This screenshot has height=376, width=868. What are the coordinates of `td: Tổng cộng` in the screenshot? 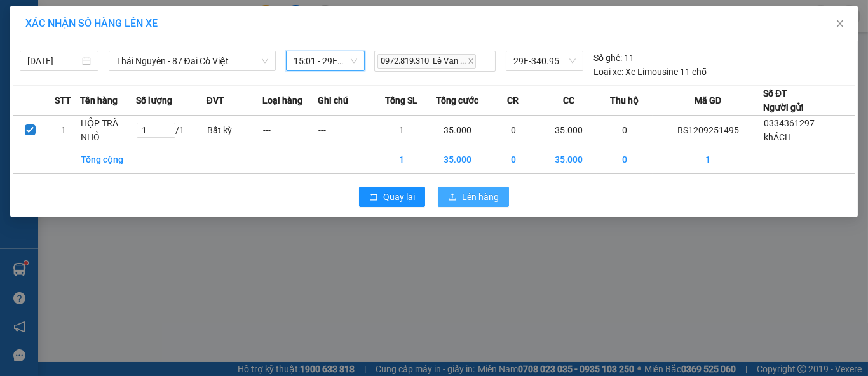 It's located at (108, 160).